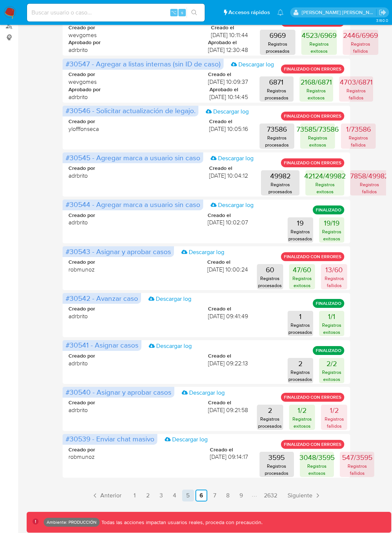 The image size is (392, 533). Describe the element at coordinates (249, 12) in the screenshot. I see `span: Accesos rápidos` at that location.